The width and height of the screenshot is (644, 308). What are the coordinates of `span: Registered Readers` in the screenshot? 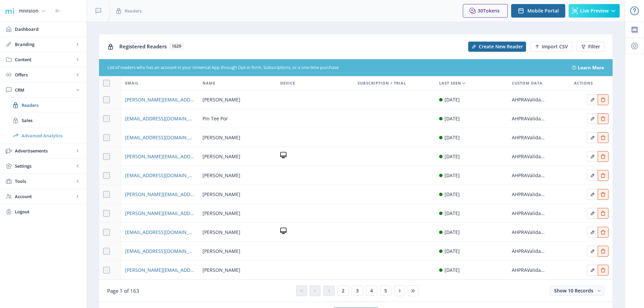 It's located at (143, 46).